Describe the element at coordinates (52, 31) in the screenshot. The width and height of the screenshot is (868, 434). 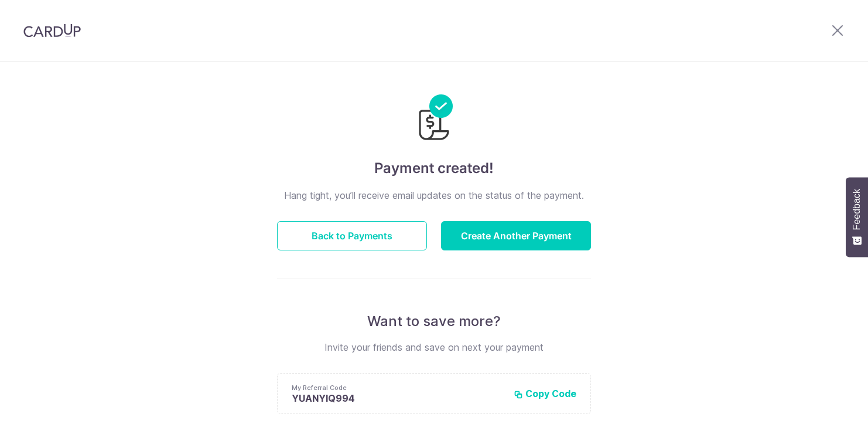
I see `img: CardUp` at that location.